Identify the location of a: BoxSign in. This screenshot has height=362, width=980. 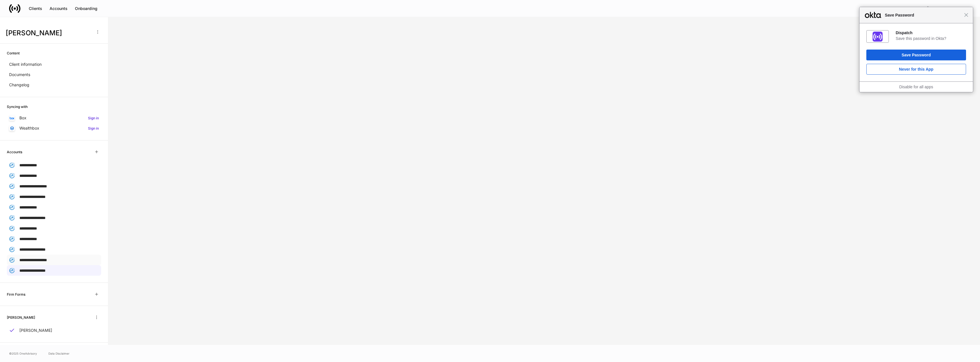
(54, 118).